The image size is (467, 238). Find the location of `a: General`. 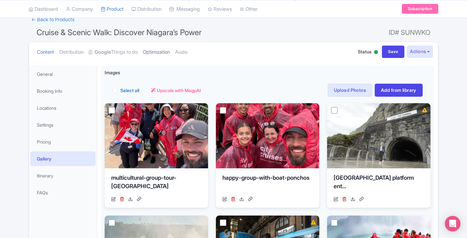

a: General is located at coordinates (63, 74).